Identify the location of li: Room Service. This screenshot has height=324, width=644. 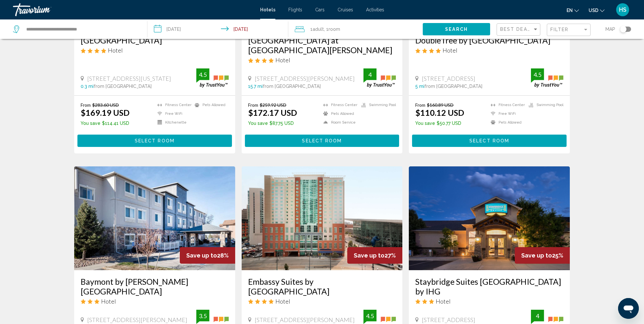
(339, 122).